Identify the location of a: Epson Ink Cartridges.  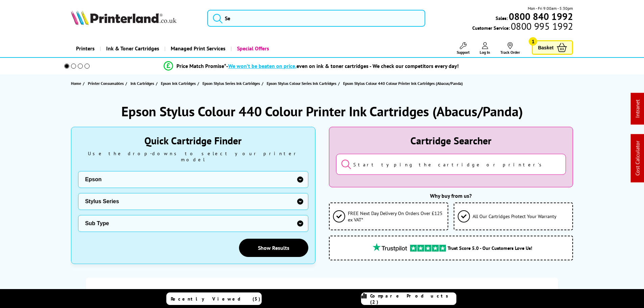
(179, 83).